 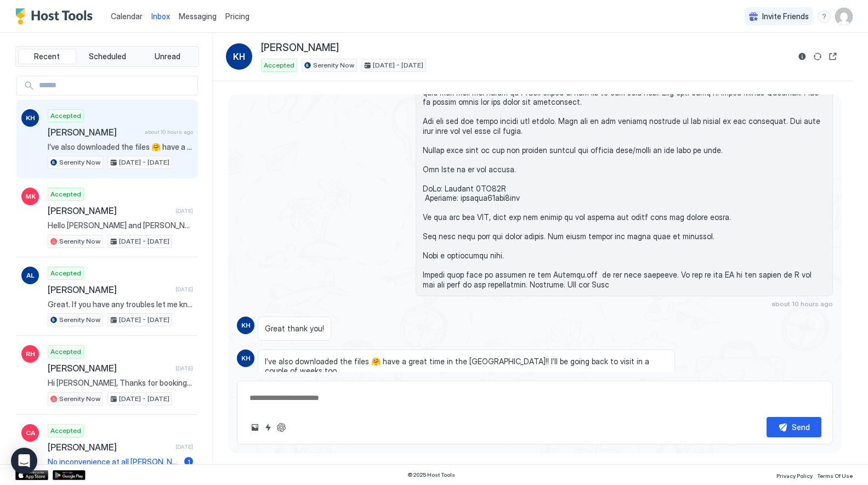 What do you see at coordinates (115, 85) in the screenshot?
I see `input: Input Field` at bounding box center [115, 85].